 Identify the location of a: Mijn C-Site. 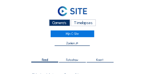
(72, 34).